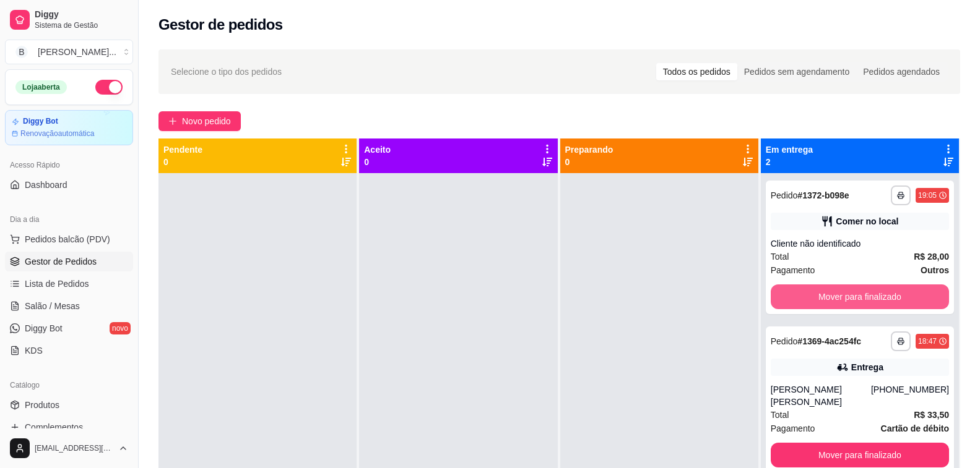  What do you see at coordinates (199, 121) in the screenshot?
I see `button: Novo pedido` at bounding box center [199, 121].